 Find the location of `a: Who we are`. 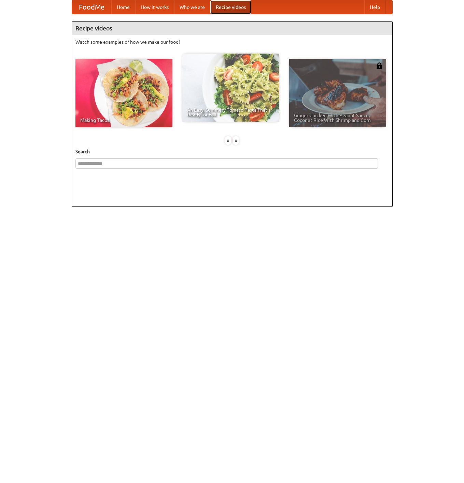

a: Who we are is located at coordinates (192, 7).